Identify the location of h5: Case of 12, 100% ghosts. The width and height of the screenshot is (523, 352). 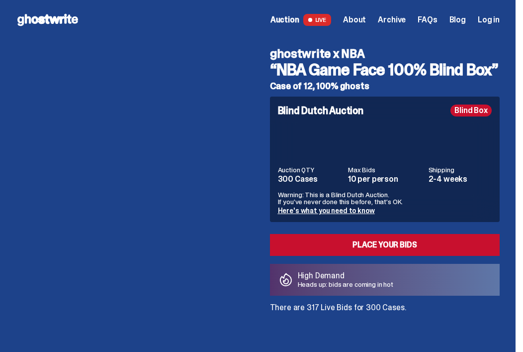
(385, 86).